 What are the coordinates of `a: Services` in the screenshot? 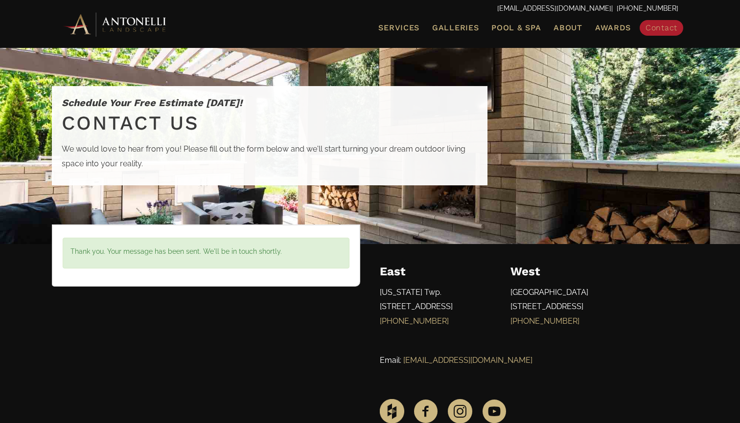 It's located at (399, 28).